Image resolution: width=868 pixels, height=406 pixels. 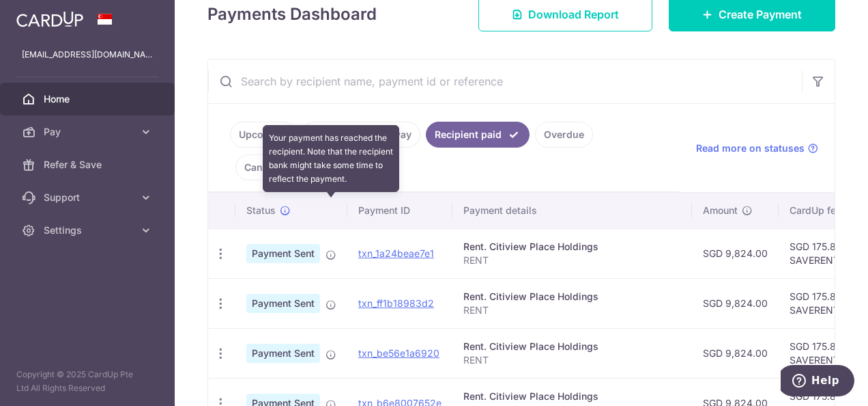 I want to click on a: Read more on statuses, so click(x=757, y=148).